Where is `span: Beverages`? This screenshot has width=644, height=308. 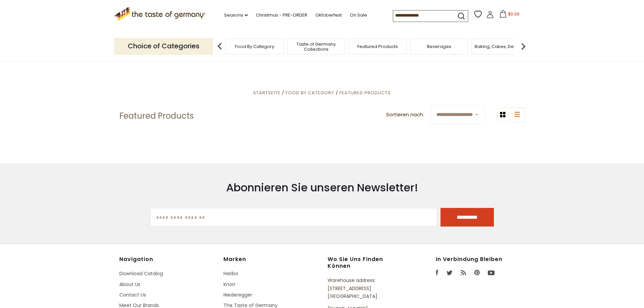
span: Beverages is located at coordinates (439, 46).